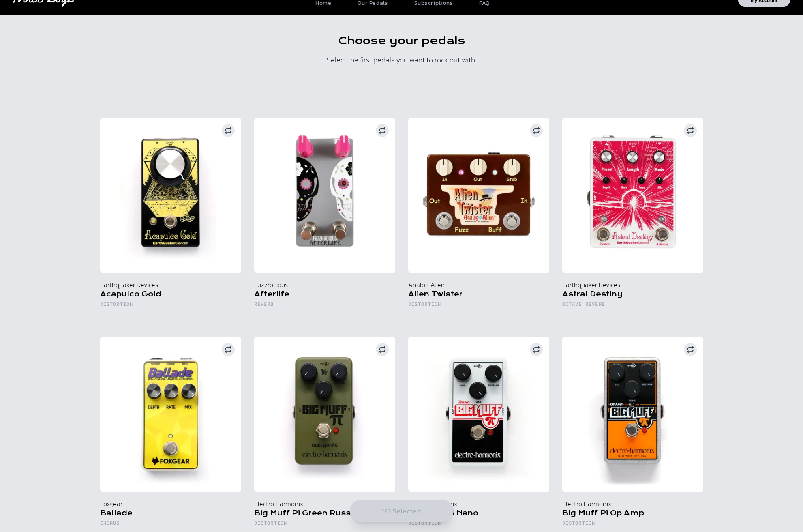 Image resolution: width=803 pixels, height=532 pixels. Describe the element at coordinates (633, 220) in the screenshot. I see `button: Earthquaker Devices Astral Destiny Earthquaker Devices Astral Destiny Octave Reverb` at that location.